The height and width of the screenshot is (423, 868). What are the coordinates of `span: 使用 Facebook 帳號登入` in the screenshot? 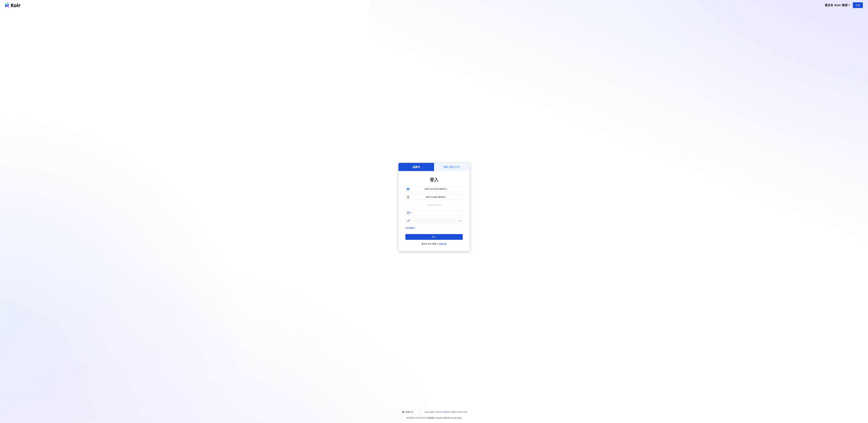 It's located at (436, 189).